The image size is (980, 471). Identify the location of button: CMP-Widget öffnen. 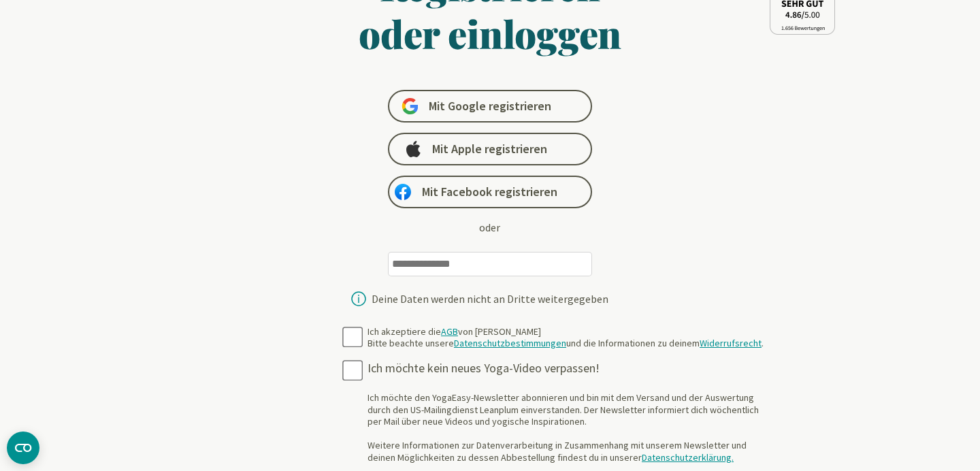
(23, 448).